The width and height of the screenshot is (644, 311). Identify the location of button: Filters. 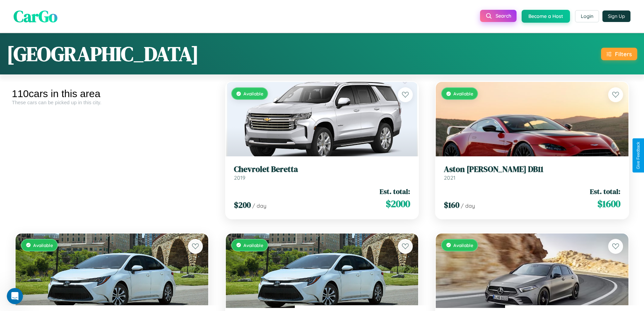
(620, 54).